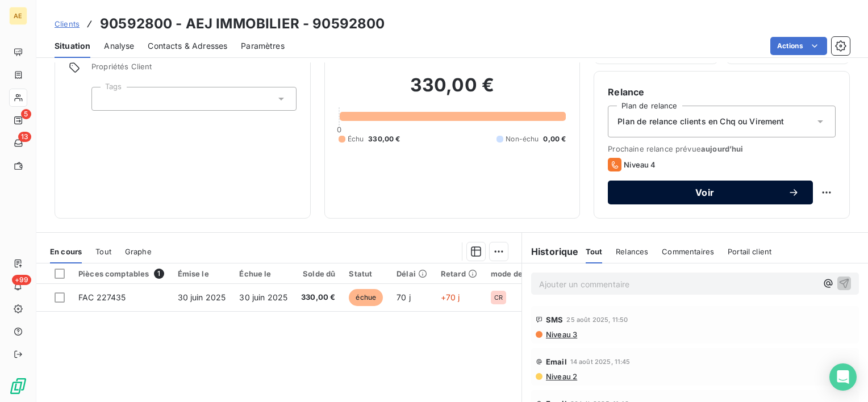 The height and width of the screenshot is (402, 868). Describe the element at coordinates (551, 251) in the screenshot. I see `h6: Historique` at that location.